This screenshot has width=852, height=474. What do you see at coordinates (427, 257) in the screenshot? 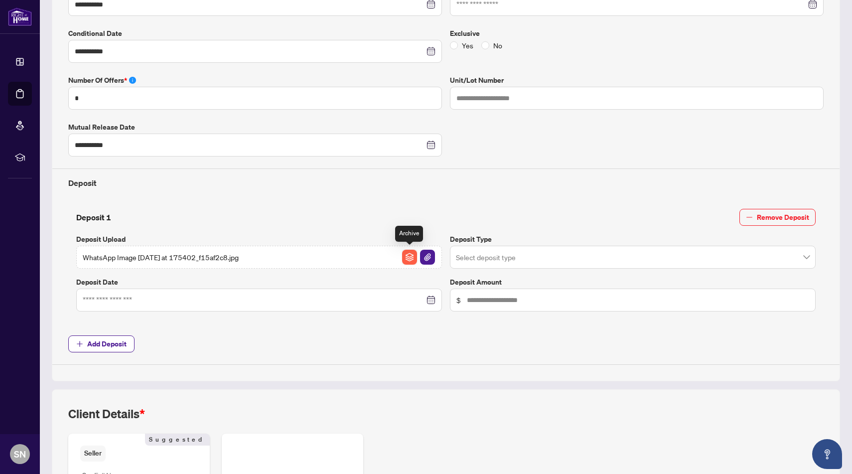
I see `button: File Attachement` at bounding box center [427, 257].